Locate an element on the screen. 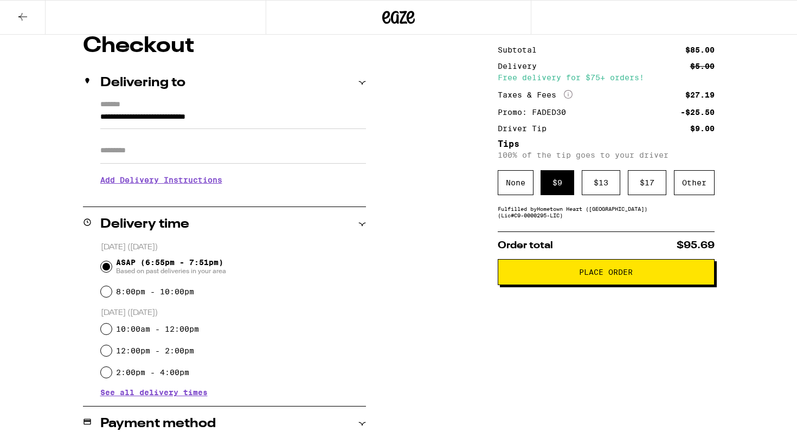 This screenshot has width=797, height=432. h2: Delivering to is located at coordinates (143, 83).